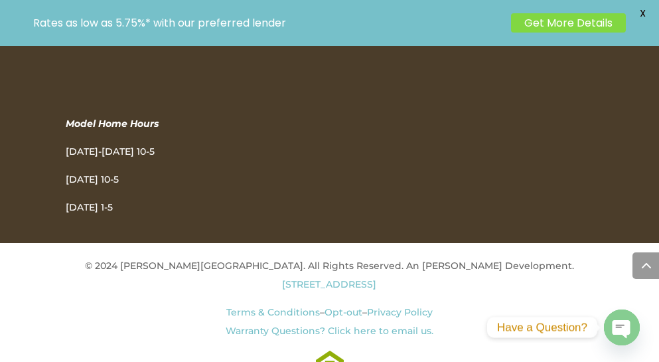 The image size is (659, 362). What do you see at coordinates (112, 123) in the screenshot?
I see `em: Model Home Hours` at bounding box center [112, 123].